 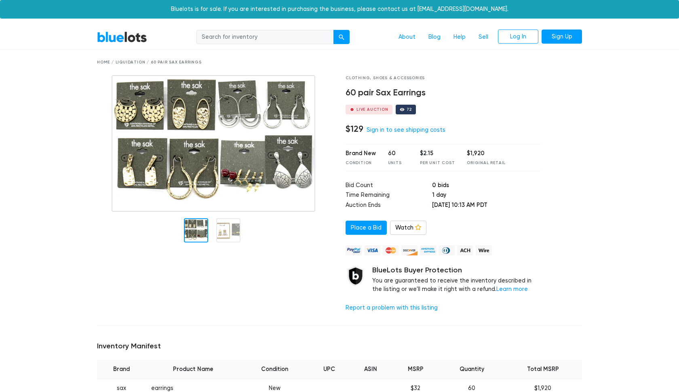 What do you see at coordinates (398, 163) in the screenshot?
I see `div: Units` at bounding box center [398, 163].